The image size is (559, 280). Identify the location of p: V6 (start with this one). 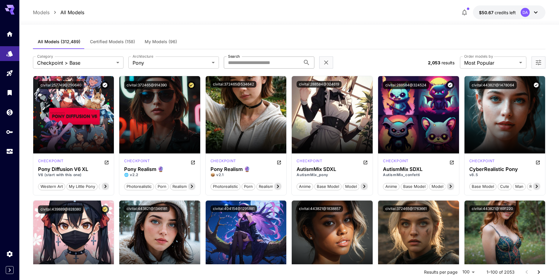
(74, 175).